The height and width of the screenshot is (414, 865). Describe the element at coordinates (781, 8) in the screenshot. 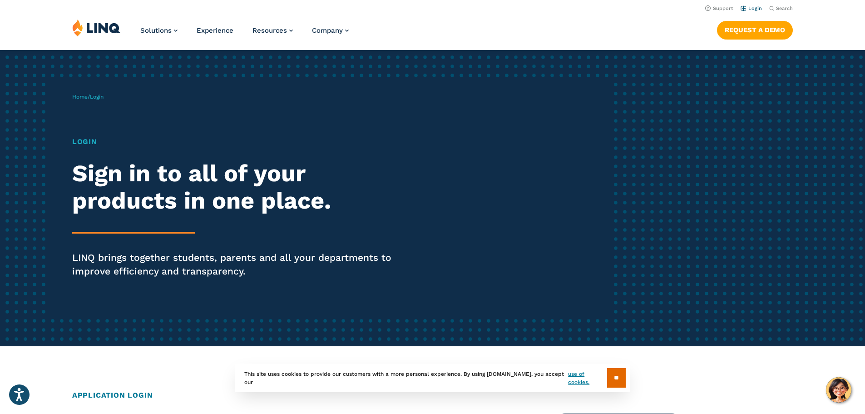

I see `button: Open Search Bar` at that location.